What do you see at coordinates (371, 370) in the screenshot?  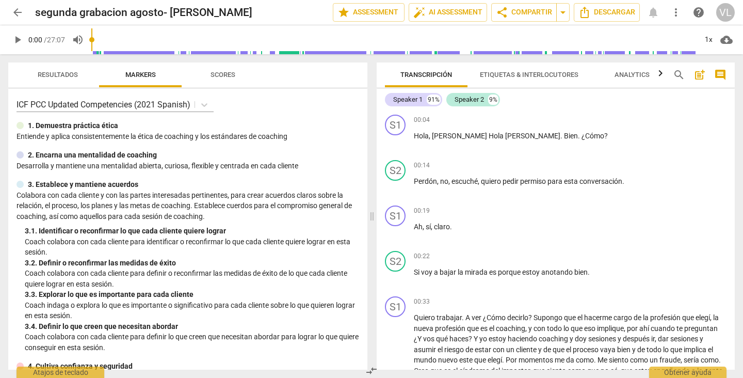 I see `span: compare_arrows` at bounding box center [371, 370].